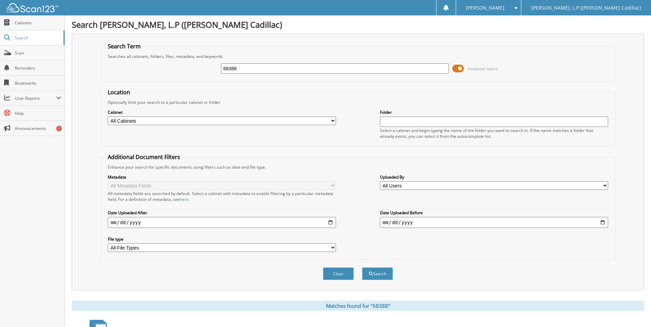  Describe the element at coordinates (124, 46) in the screenshot. I see `legend: Search Term` at that location.